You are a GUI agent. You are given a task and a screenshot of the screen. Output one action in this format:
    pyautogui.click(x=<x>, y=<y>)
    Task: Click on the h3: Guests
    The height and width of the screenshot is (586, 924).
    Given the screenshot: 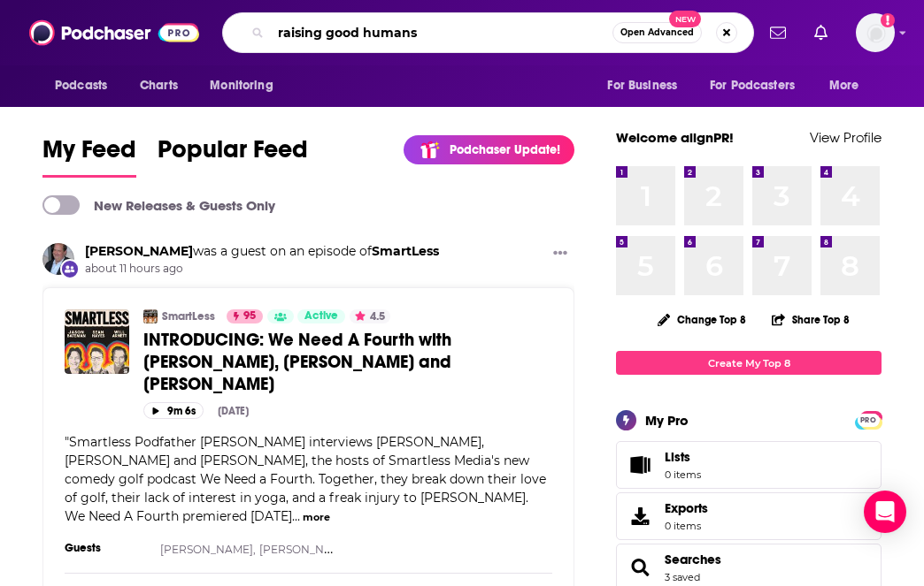 What is the action you would take?
    pyautogui.click(x=105, y=549)
    